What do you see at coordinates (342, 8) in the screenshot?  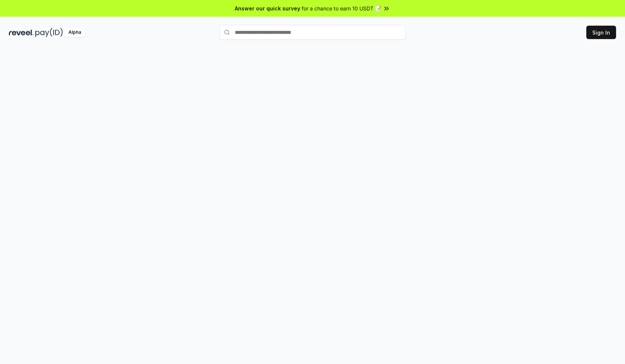 I see `span: for a chance to earn 10 USDT 📝` at bounding box center [342, 8].